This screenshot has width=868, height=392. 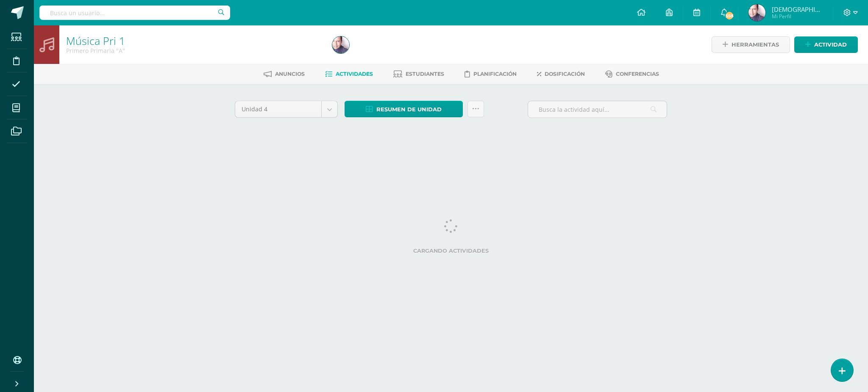 I want to click on span: Planificación, so click(x=495, y=74).